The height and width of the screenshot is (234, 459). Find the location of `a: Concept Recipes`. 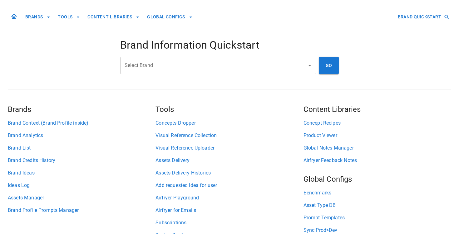

a: Concept Recipes is located at coordinates (377, 123).